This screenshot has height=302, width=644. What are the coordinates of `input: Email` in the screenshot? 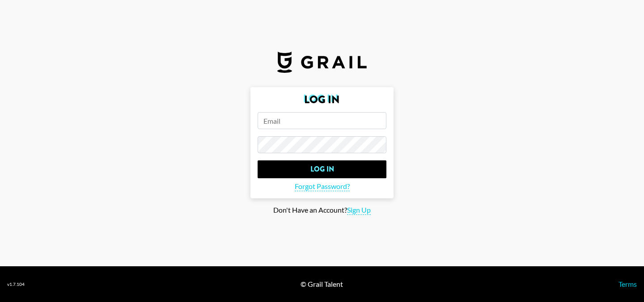 It's located at (322, 121).